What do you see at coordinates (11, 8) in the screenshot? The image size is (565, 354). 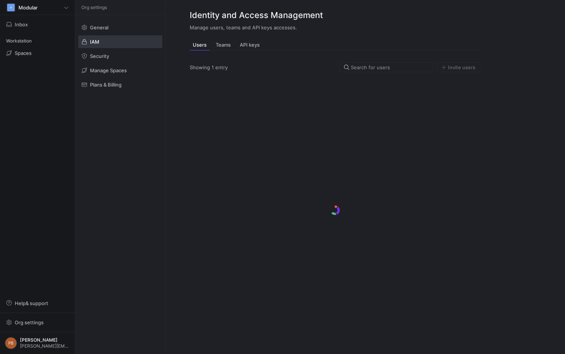 I see `div: M` at bounding box center [11, 8].